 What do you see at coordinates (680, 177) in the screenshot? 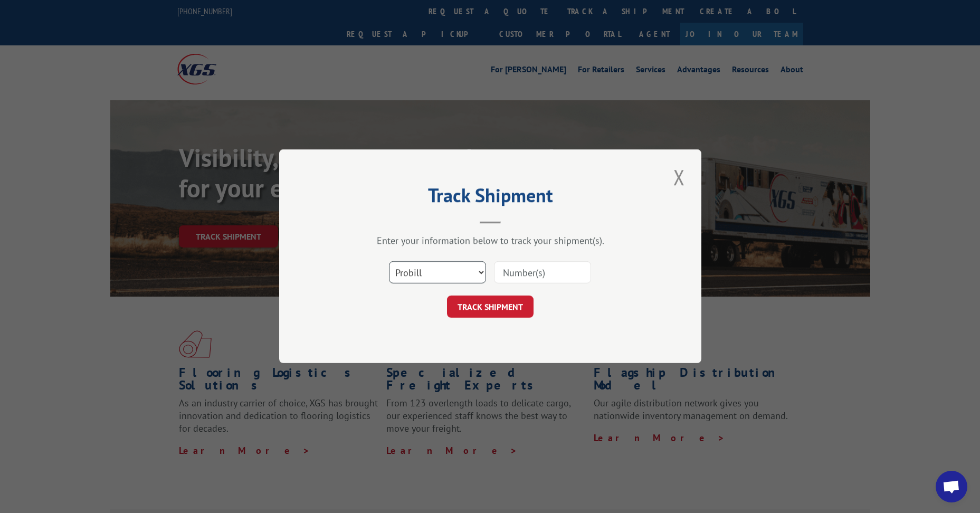
I see `button: Close modal` at bounding box center [680, 177].